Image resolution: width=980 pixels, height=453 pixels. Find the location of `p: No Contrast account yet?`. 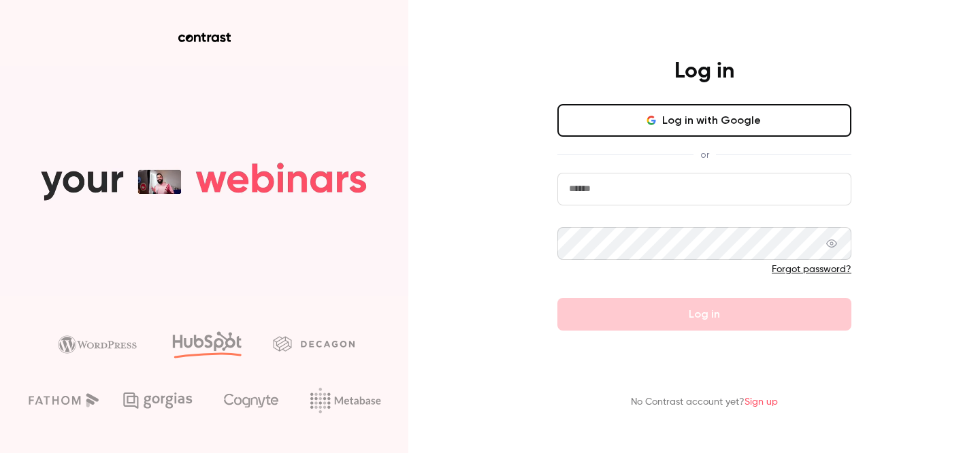

p: No Contrast account yet? is located at coordinates (704, 402).